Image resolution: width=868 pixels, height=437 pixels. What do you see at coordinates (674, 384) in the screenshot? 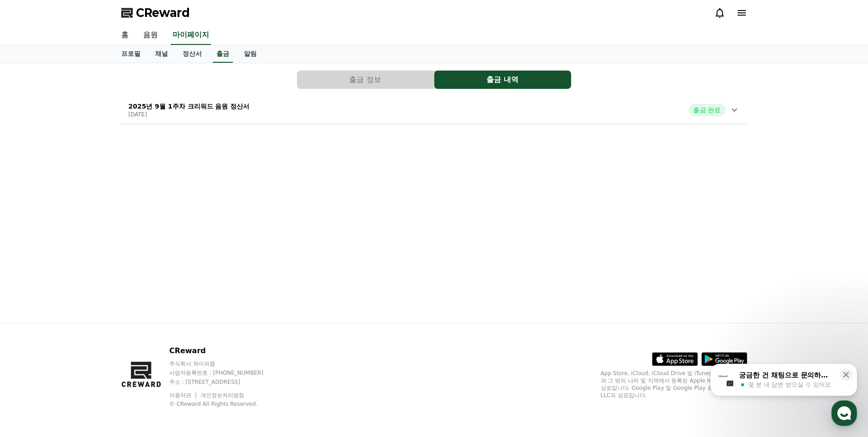
I see `p: App Store, iCloud, iCloud Drive 및 iTunes Store는 미국과 그 밖의 나라 및 지역에서 등록된 Apple Inc.의 서비스 상표입니다. Goo...` at bounding box center [674, 384].